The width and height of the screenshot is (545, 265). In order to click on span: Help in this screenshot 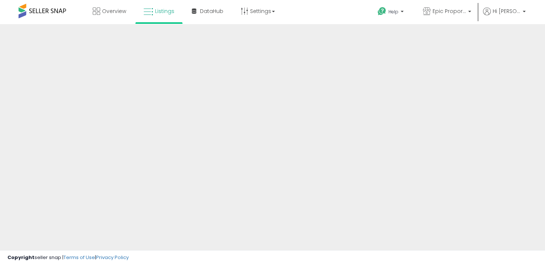, I will do `click(394, 12)`.